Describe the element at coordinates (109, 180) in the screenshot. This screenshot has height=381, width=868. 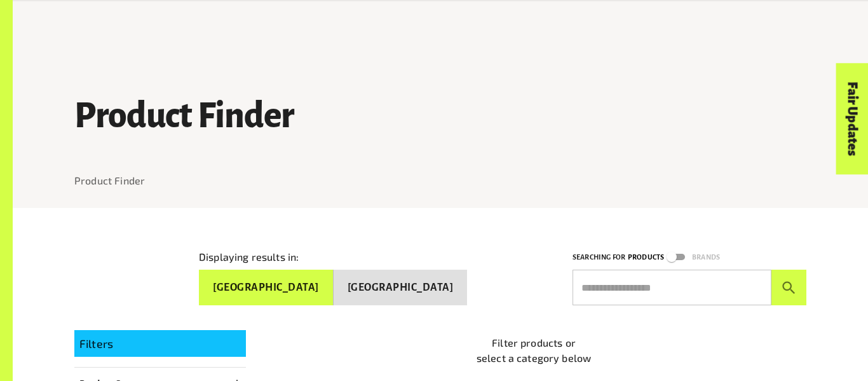
I see `a: Product Finder` at that location.